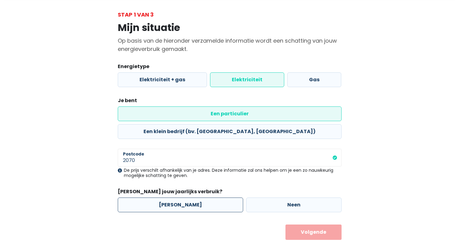  I want to click on button: Volgende, so click(313, 232).